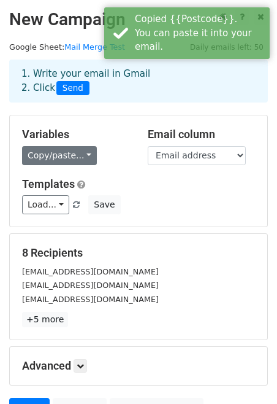 This screenshot has width=277, height=404. What do you see at coordinates (73, 88) in the screenshot?
I see `span: Send` at bounding box center [73, 88].